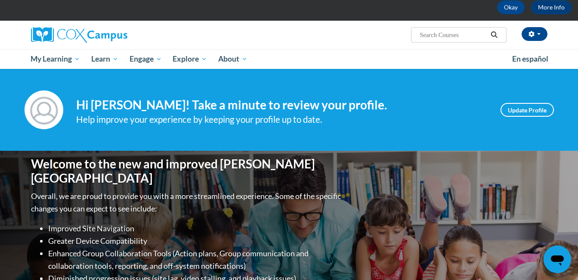 Image resolution: width=578 pixels, height=280 pixels. What do you see at coordinates (190, 59) in the screenshot?
I see `span: Explore` at bounding box center [190, 59].